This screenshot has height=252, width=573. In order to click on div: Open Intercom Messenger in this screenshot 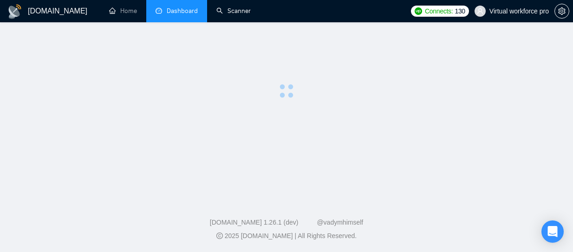, I will do `click(552, 232)`.